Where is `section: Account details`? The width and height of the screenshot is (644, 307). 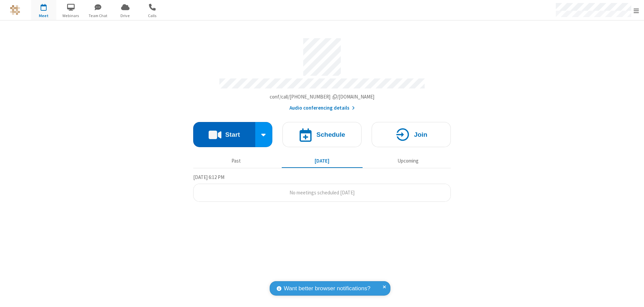 section: Account details is located at coordinates (322, 72).